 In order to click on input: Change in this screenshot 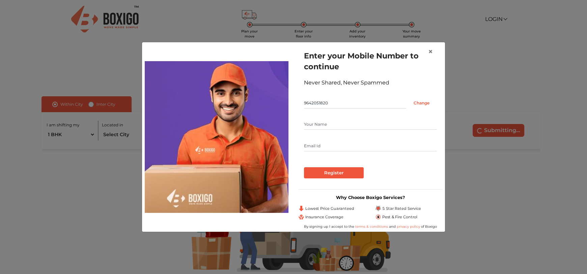, I will do `click(422, 103)`.